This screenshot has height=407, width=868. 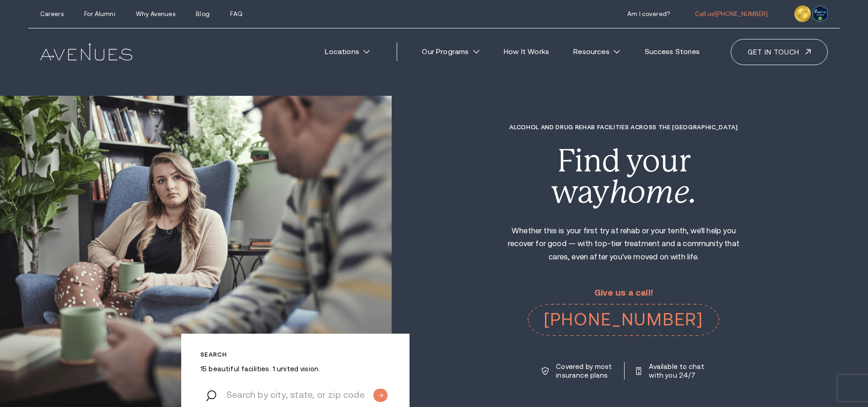 I want to click on a: Careers, so click(x=52, y=14).